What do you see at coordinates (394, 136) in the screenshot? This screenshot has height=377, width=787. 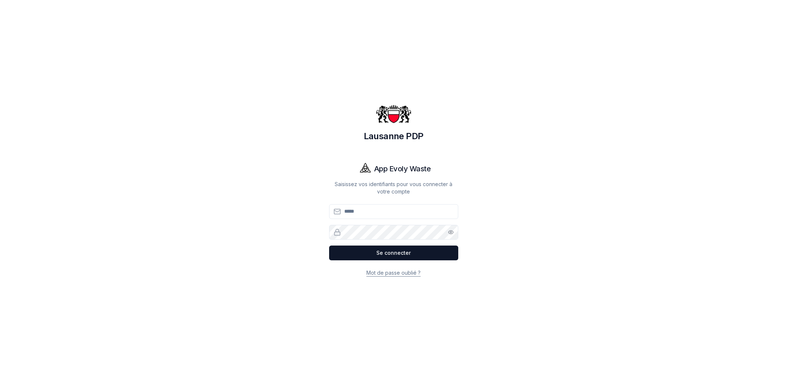 I see `h1: Lausanne PDP` at bounding box center [394, 136].